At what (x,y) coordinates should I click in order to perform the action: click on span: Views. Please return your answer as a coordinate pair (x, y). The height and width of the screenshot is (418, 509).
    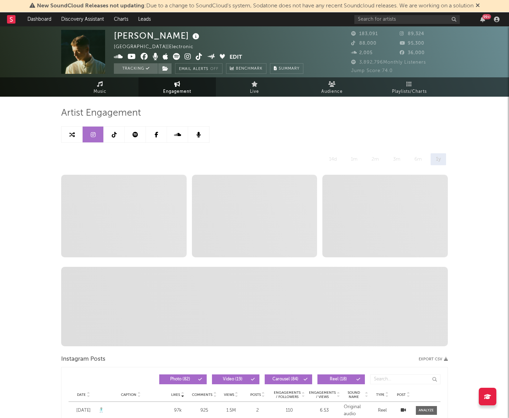
    Looking at the image, I should click on (229, 395).